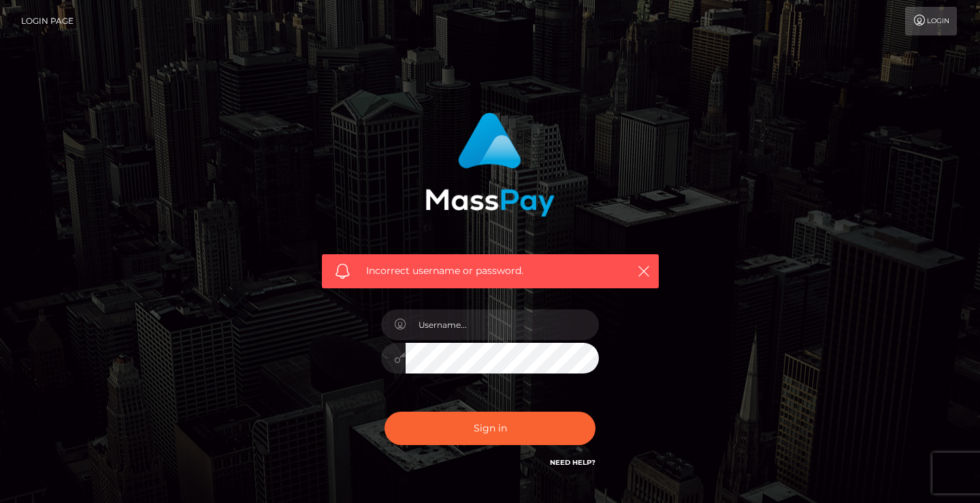 The image size is (980, 503). Describe the element at coordinates (503, 325) in the screenshot. I see `input: Username...` at that location.